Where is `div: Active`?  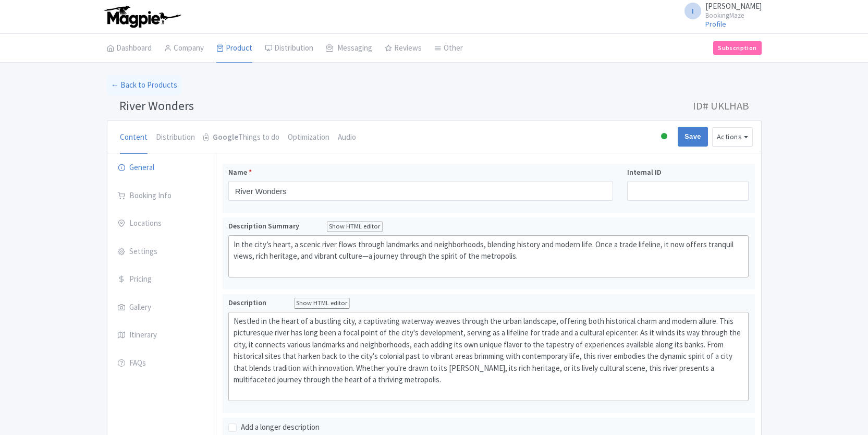 div: Active is located at coordinates (664, 136).